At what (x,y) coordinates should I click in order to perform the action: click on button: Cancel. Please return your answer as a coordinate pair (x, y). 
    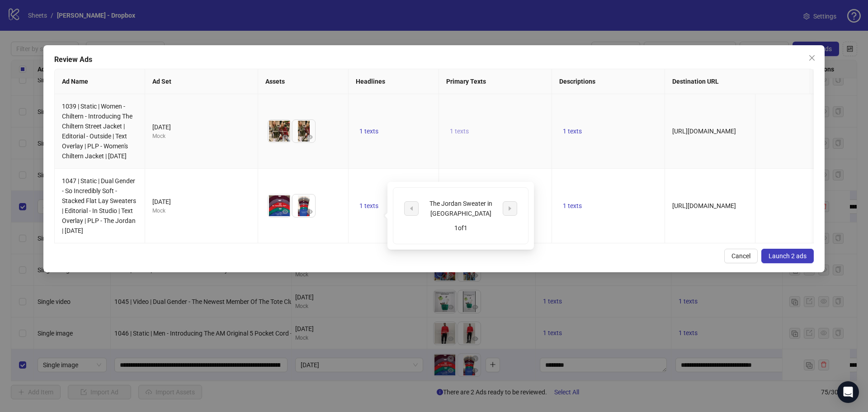
    Looking at the image, I should click on (741, 256).